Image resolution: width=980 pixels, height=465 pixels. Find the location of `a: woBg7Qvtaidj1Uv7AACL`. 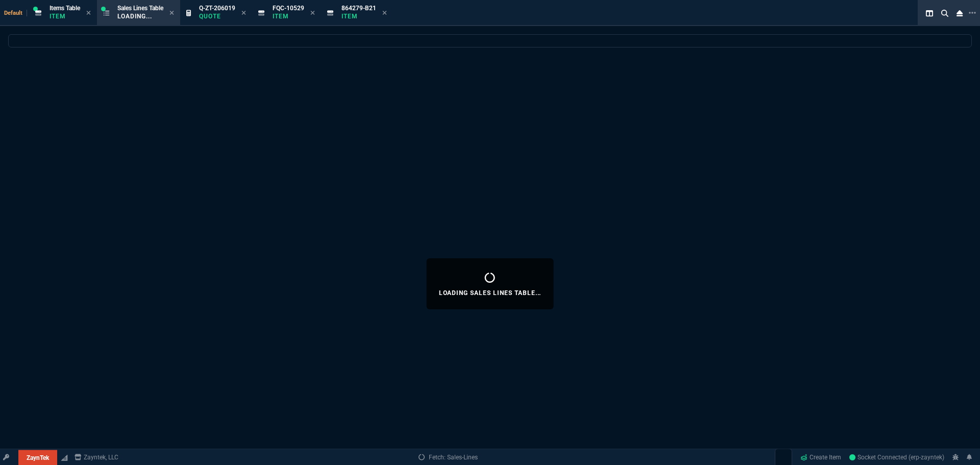

a: woBg7Qvtaidj1Uv7AACL is located at coordinates (897, 458).